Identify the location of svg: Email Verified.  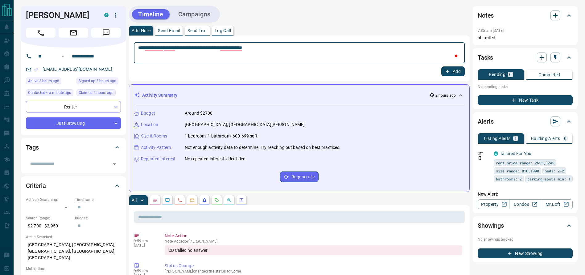
(36, 69).